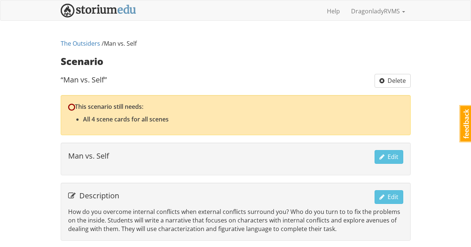 The width and height of the screenshot is (471, 247). Describe the element at coordinates (84, 80) in the screenshot. I see `h4: “ Man vs. Self ”` at that location.